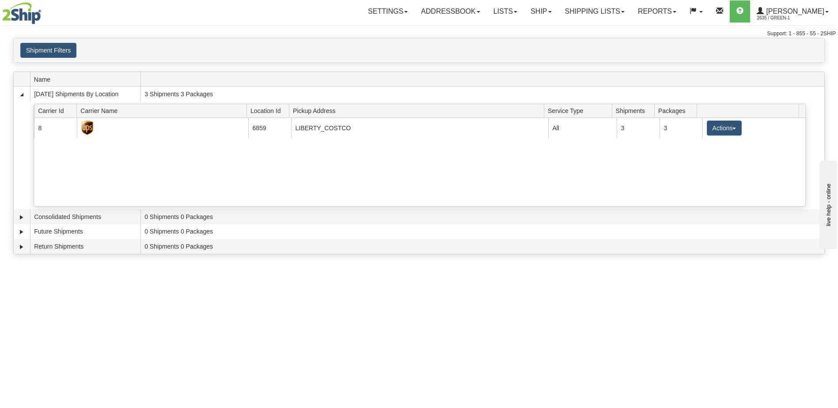 This screenshot has height=408, width=838. What do you see at coordinates (44, 11) in the screenshot?
I see `div: live help - online` at bounding box center [44, 11].